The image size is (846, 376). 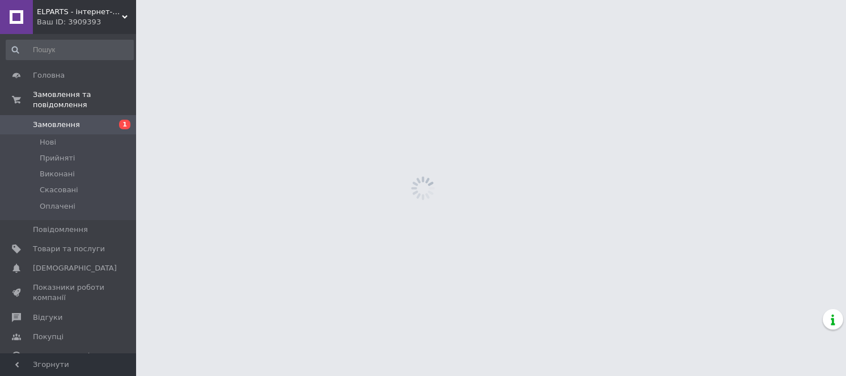 I want to click on span: Головна, so click(x=49, y=75).